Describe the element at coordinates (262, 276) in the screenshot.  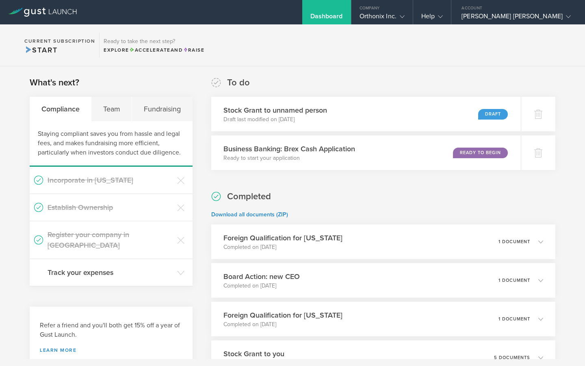
I see `h3: Board Action: new CEO` at that location.